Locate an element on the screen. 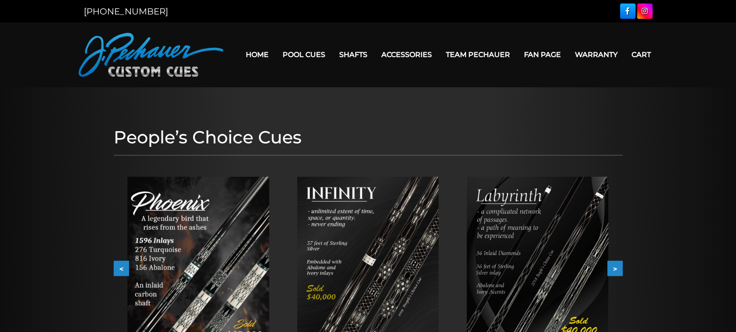 This screenshot has height=332, width=736. a: Accessories is located at coordinates (407, 54).